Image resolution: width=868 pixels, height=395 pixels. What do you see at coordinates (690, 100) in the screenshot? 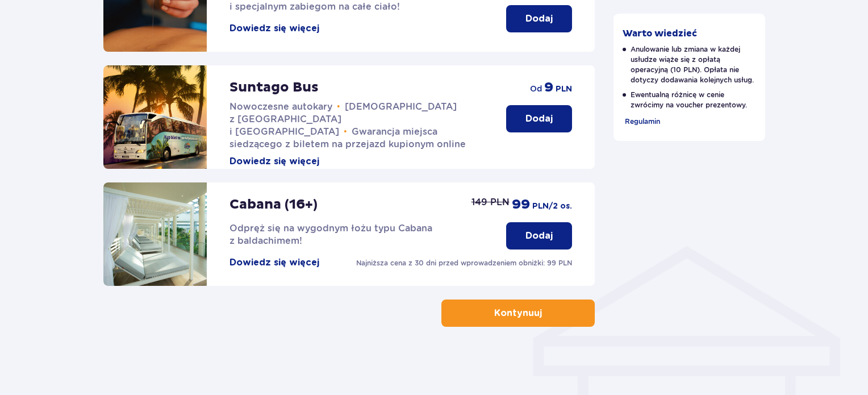
I see `p: Ewentualną różnicę w cenie zwrócimy na voucher prezentowy.` at bounding box center [690, 100].